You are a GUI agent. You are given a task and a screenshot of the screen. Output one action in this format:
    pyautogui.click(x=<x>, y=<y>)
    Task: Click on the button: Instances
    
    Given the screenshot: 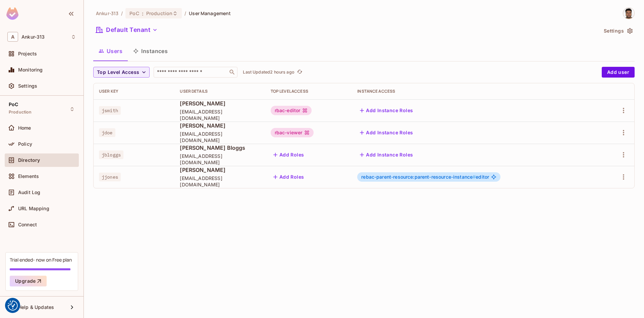 What is the action you would take?
    pyautogui.click(x=150, y=51)
    